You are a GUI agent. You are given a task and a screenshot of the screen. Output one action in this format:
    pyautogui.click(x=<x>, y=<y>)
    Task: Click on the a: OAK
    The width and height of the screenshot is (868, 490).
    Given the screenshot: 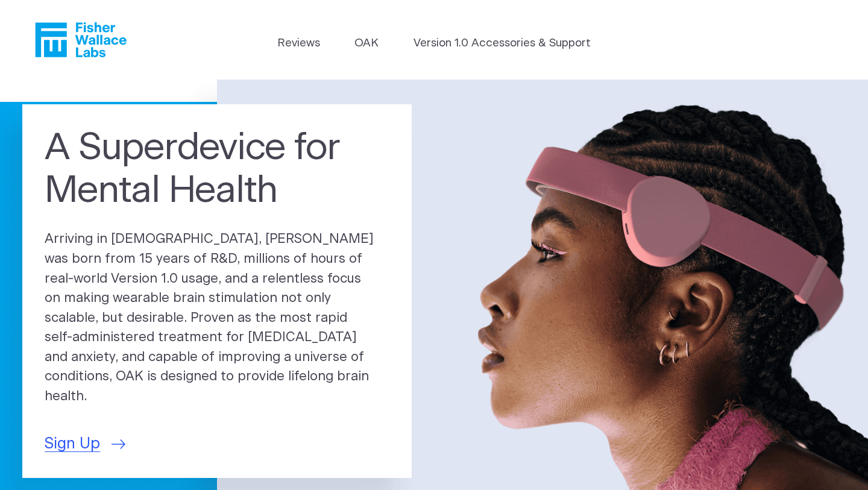 What is the action you would take?
    pyautogui.click(x=367, y=43)
    